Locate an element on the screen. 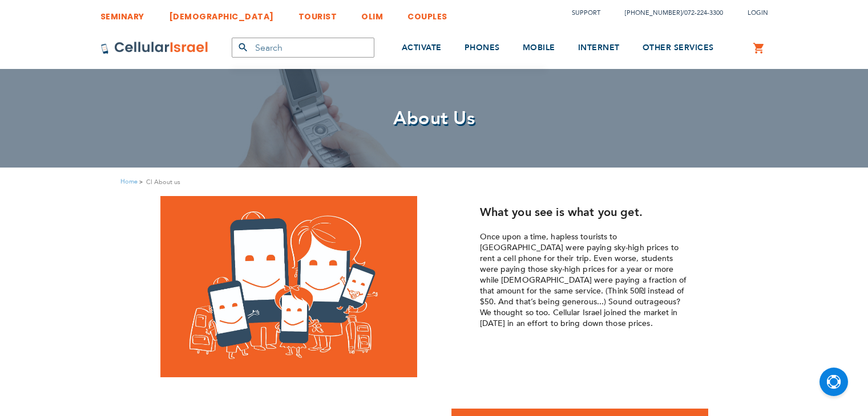 The width and height of the screenshot is (868, 416). span: ACTIVATE is located at coordinates (421, 48).